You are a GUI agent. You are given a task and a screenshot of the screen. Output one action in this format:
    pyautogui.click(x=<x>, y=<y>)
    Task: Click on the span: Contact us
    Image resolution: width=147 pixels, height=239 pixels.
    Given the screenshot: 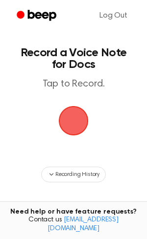 What is the action you would take?
    pyautogui.click(x=73, y=224)
    